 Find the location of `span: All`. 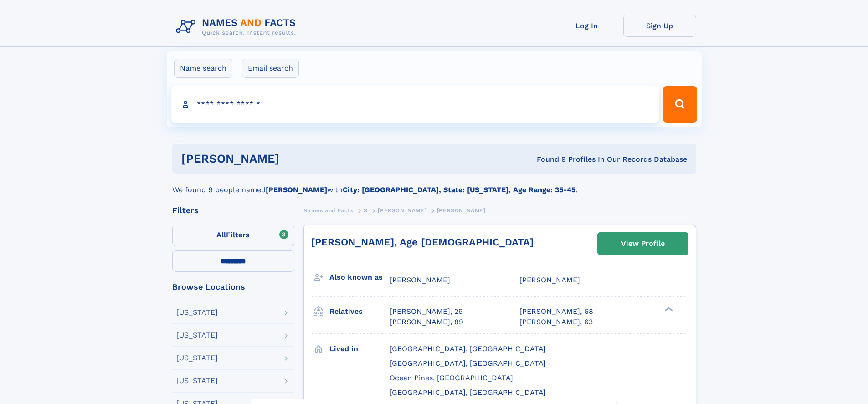

span: All is located at coordinates (221, 235).